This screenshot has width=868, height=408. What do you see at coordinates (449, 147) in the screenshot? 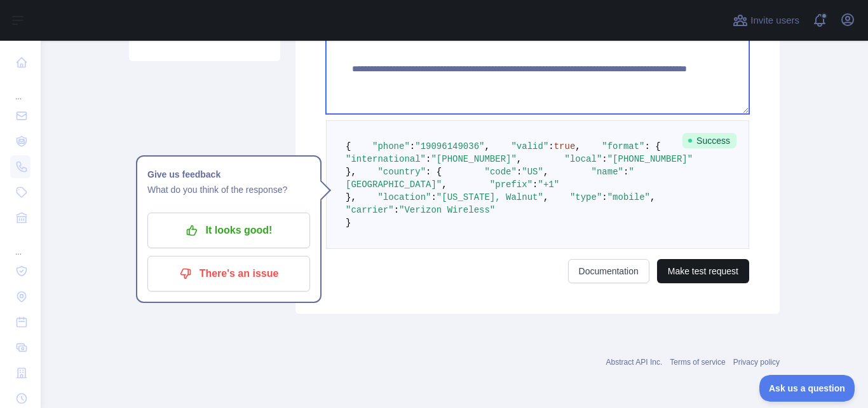
I see `span: "19096149036"` at bounding box center [449, 147].